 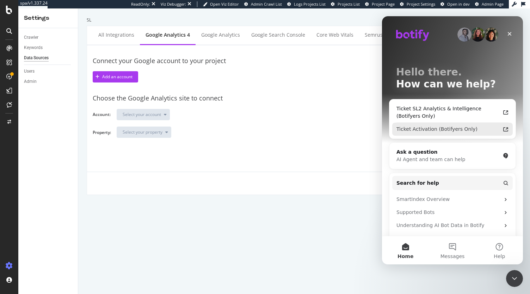 What do you see at coordinates (221, 35) in the screenshot?
I see `div: Google Analytics` at bounding box center [221, 35].